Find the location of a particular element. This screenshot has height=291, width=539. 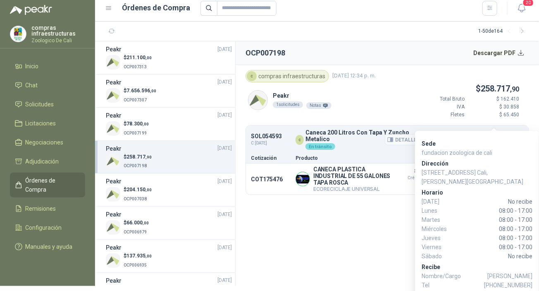

div: 1 solicitudes is located at coordinates (288, 105).